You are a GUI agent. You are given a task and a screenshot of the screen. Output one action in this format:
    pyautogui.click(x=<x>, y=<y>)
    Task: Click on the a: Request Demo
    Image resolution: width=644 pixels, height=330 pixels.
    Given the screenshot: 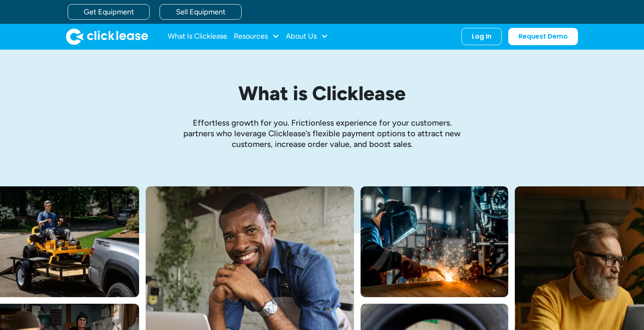 What is the action you would take?
    pyautogui.click(x=543, y=36)
    